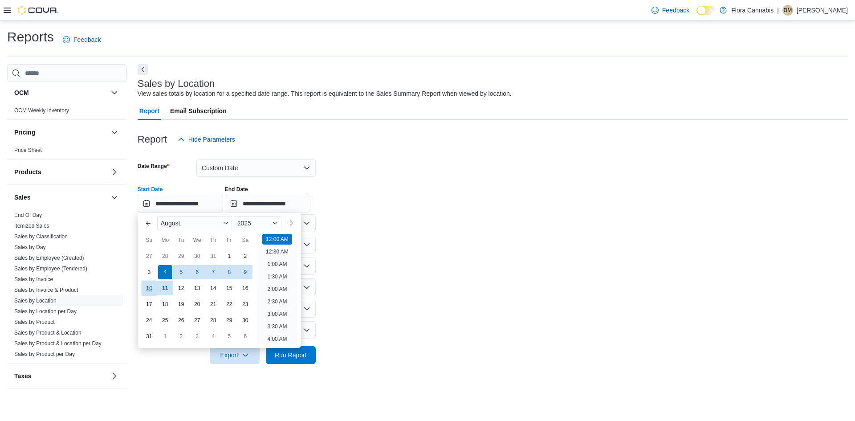 The width and height of the screenshot is (855, 421). I want to click on span: Sales by Location, so click(35, 301).